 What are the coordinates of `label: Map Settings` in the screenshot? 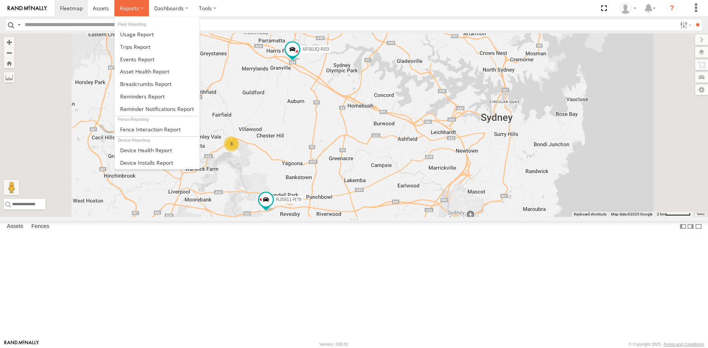 It's located at (702, 90).